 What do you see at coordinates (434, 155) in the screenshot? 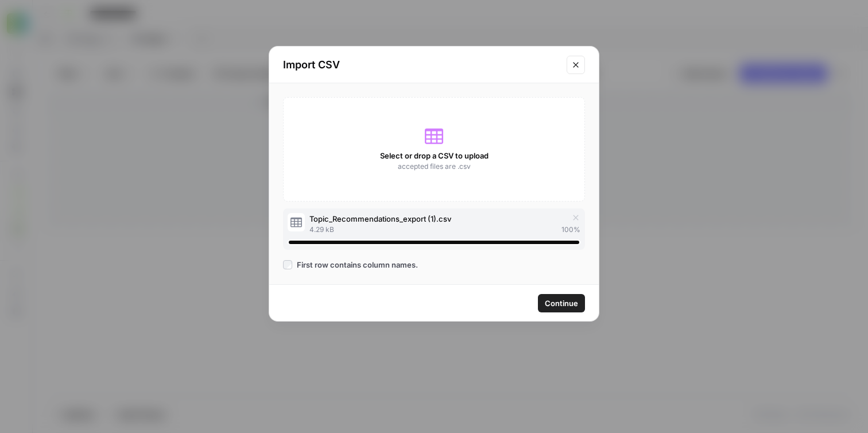
I see `span: Select or drop a CSV to upload` at bounding box center [434, 155].